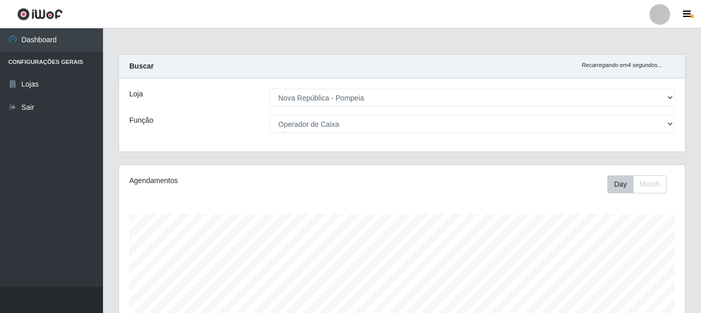 Image resolution: width=701 pixels, height=313 pixels. Describe the element at coordinates (641, 184) in the screenshot. I see `div: Toolbar with button groups` at that location.